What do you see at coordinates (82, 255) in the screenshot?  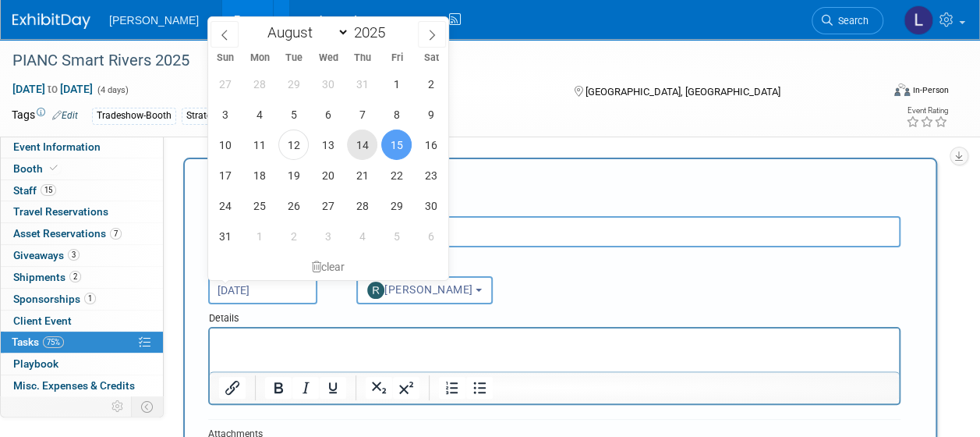 I see `a: Giveaways3` at bounding box center [82, 255].